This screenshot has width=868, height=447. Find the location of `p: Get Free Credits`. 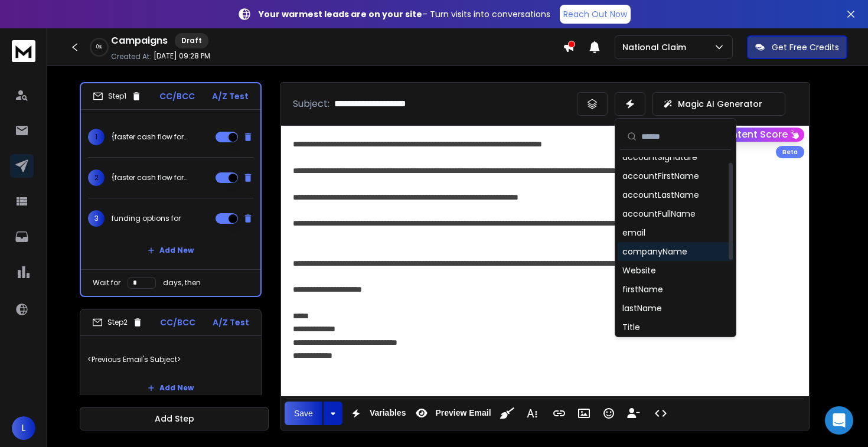

p: Get Free Credits is located at coordinates (805, 47).